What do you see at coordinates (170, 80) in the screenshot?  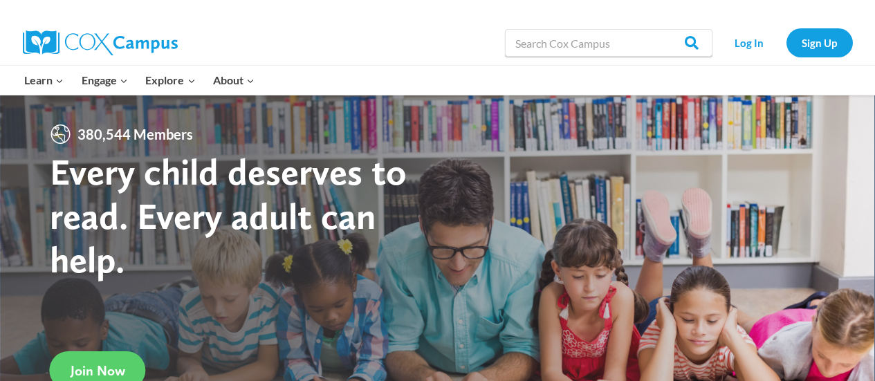 I see `span: Explore` at bounding box center [170, 80].